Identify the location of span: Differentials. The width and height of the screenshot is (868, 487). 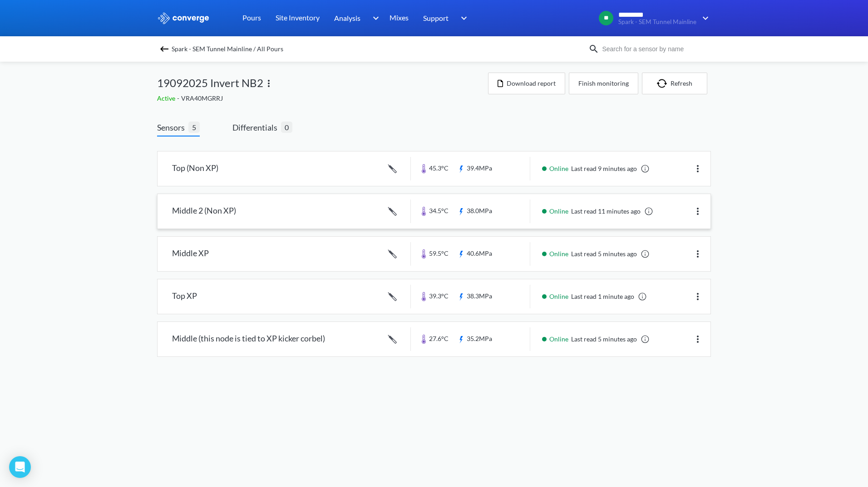
(257, 128).